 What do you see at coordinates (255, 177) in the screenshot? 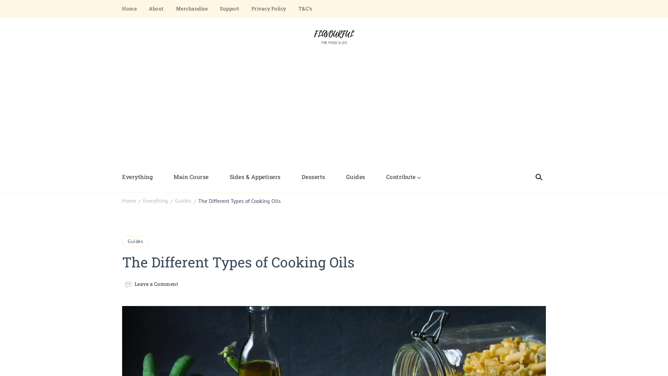
I see `a: Sides & Appetisers` at bounding box center [255, 177].